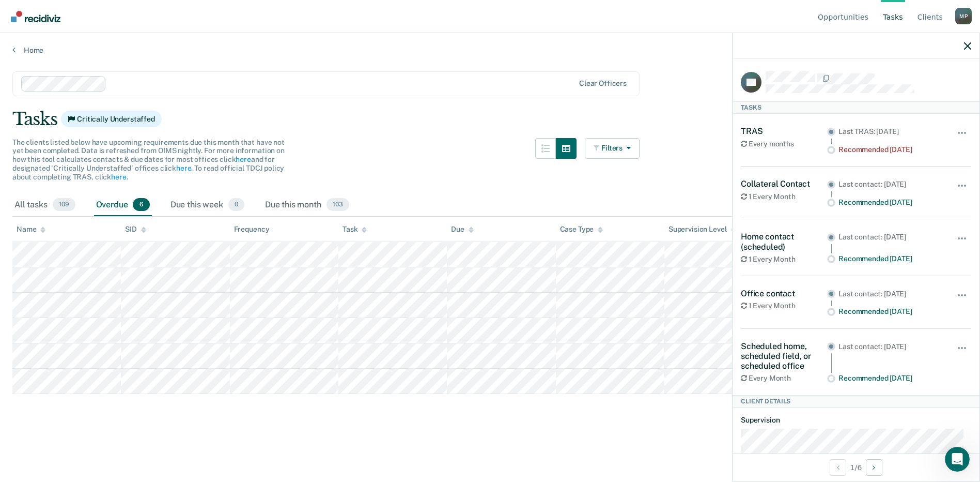  What do you see at coordinates (702, 229) in the screenshot?
I see `div: Supervision Level` at bounding box center [702, 229].